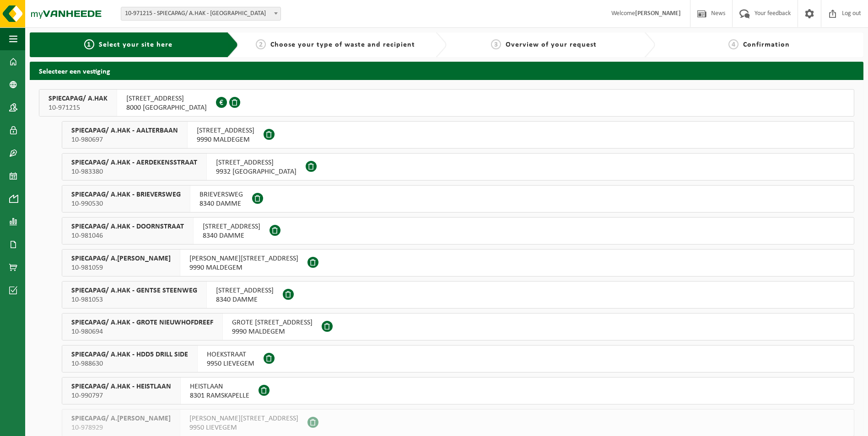 This screenshot has height=436, width=868. I want to click on h2: Selecteer een vestiging, so click(446, 71).